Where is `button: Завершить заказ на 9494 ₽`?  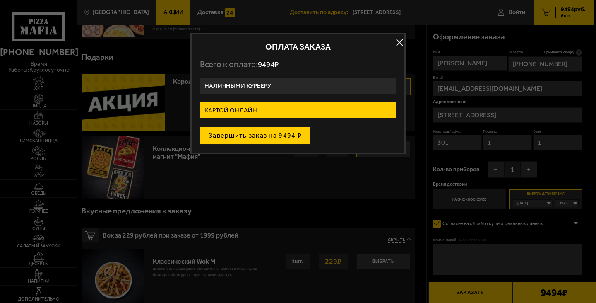
button: Завершить заказ на 9494 ₽ is located at coordinates (255, 135).